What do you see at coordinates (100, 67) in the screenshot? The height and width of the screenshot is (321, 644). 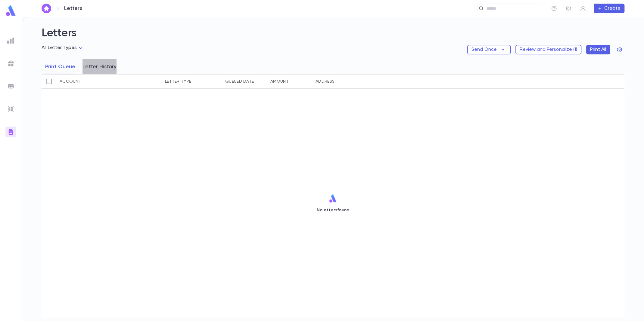 I see `button: Letter History` at bounding box center [100, 67].